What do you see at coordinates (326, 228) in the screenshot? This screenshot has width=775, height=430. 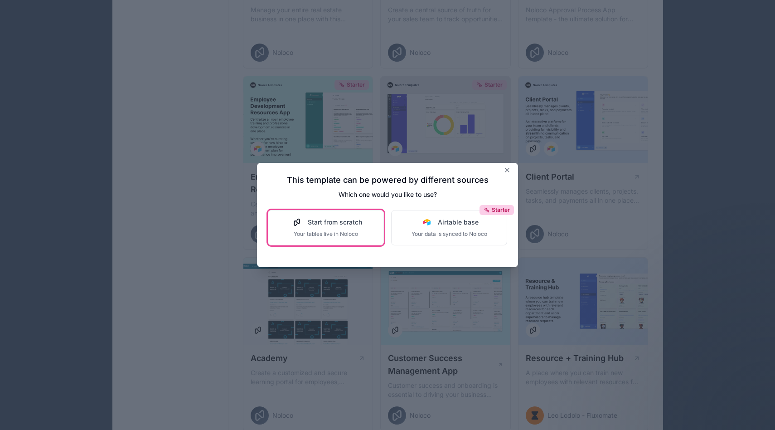 I see `button: Start from scratchYour tables live in Noloco` at bounding box center [326, 228].